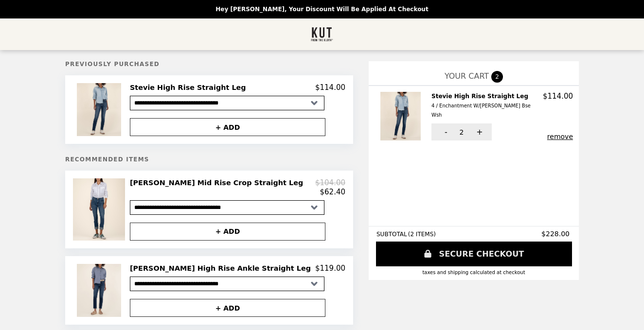  I want to click on span: $228.00, so click(556, 234).